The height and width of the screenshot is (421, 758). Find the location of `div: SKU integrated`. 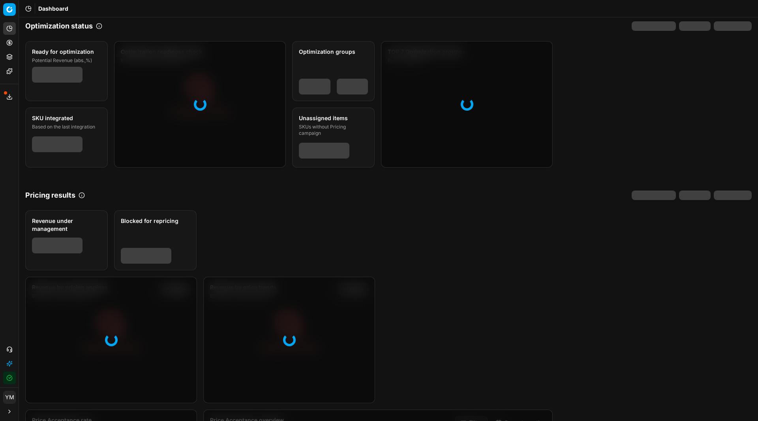

div: SKU integrated is located at coordinates (66, 118).